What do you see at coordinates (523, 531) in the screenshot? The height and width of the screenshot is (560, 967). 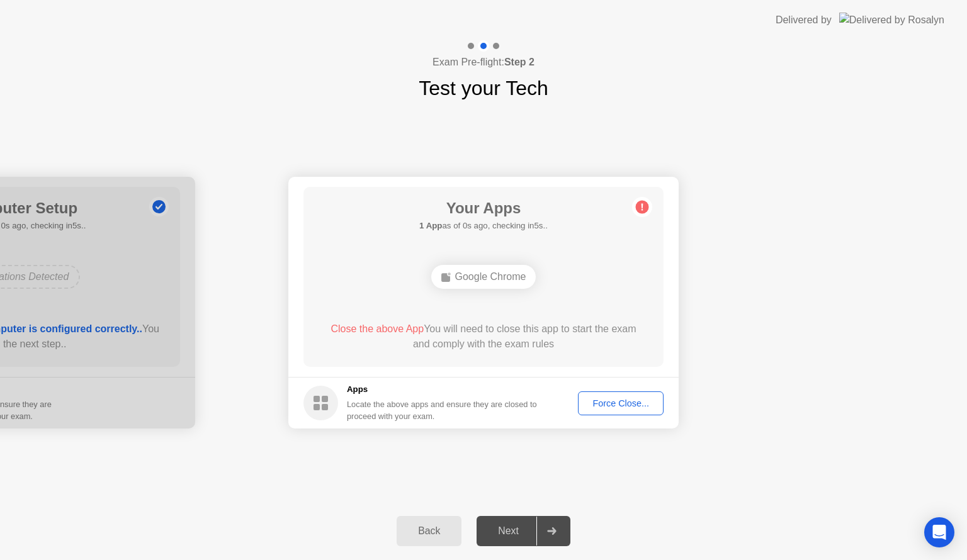 I see `button: Next` at bounding box center [523, 531].